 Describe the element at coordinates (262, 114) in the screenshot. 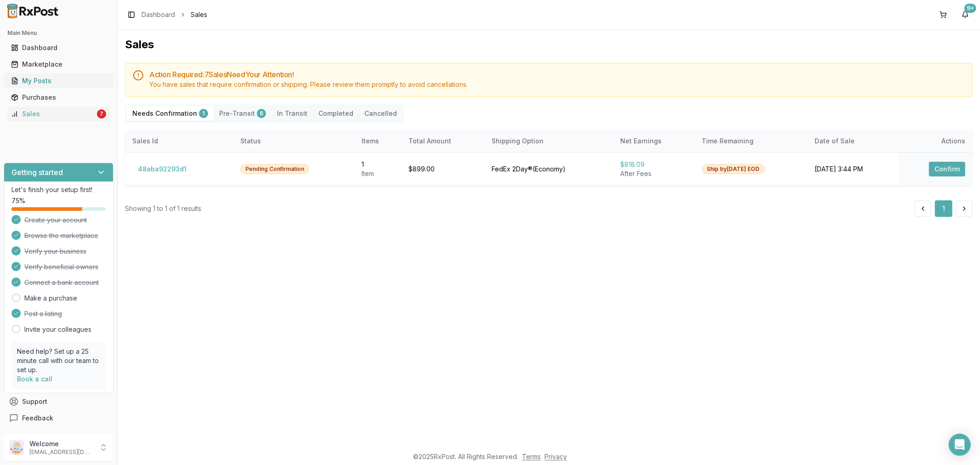

I see `div: 6` at that location.